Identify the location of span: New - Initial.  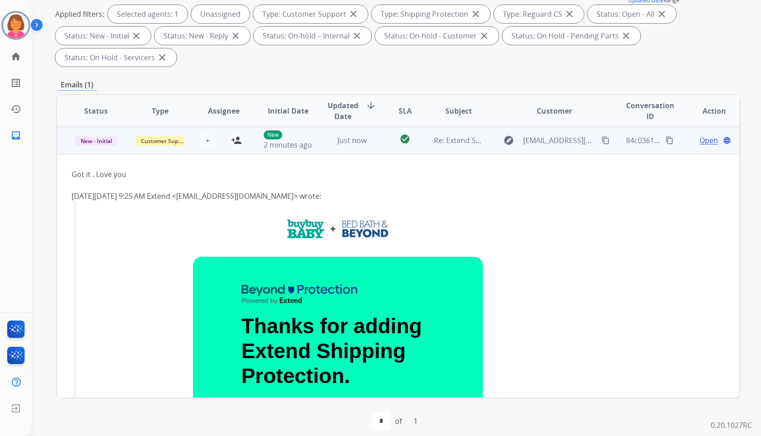
(96, 141).